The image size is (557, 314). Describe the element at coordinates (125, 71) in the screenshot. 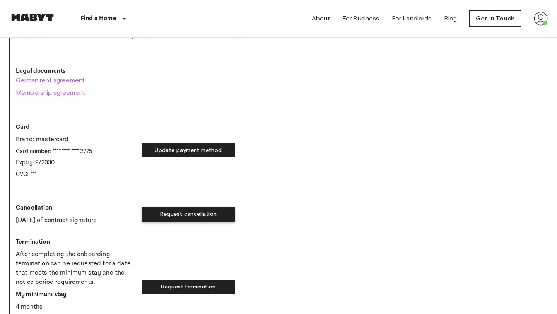

I see `p: Legal documents` at that location.